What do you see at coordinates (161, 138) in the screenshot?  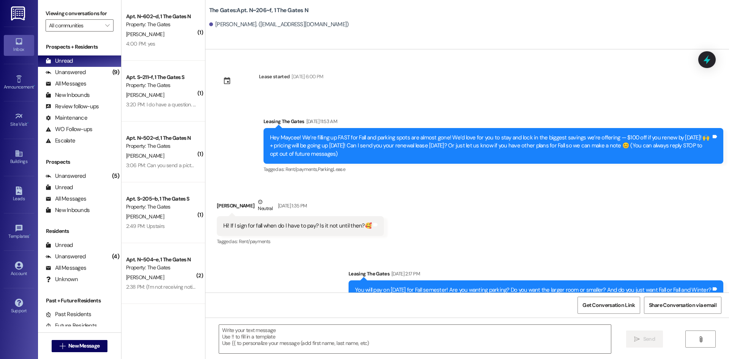 I see `div: Apt. N~502~d, 1 The Gates N` at bounding box center [161, 138].